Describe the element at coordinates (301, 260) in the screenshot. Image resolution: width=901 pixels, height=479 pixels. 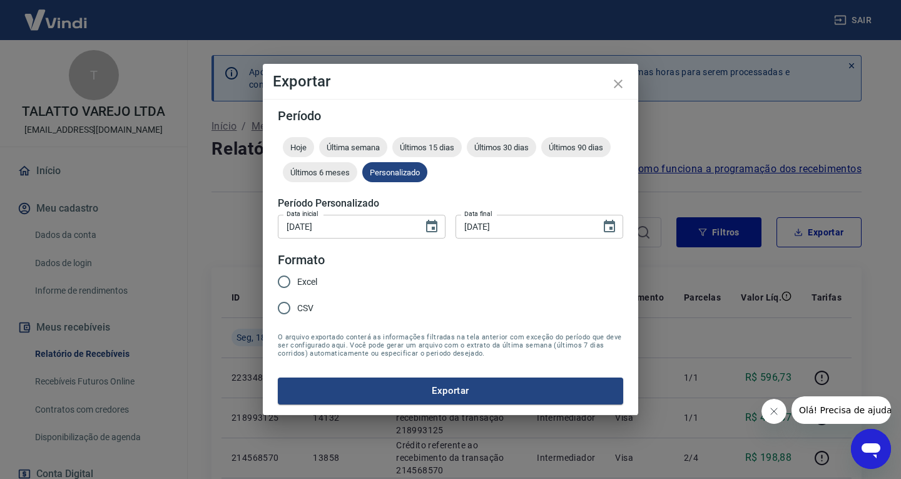
I see `legend: Formato` at that location.